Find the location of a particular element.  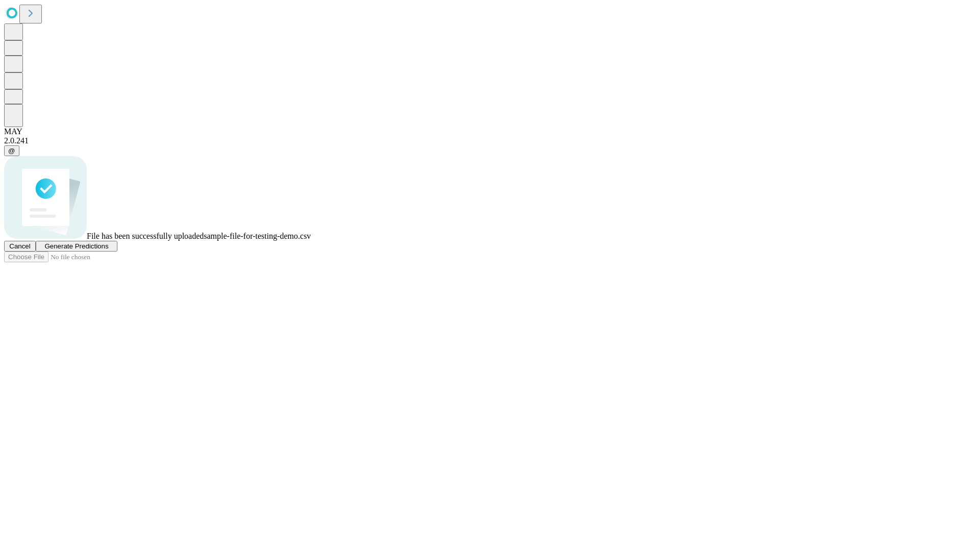

button: Cancel is located at coordinates (20, 246).